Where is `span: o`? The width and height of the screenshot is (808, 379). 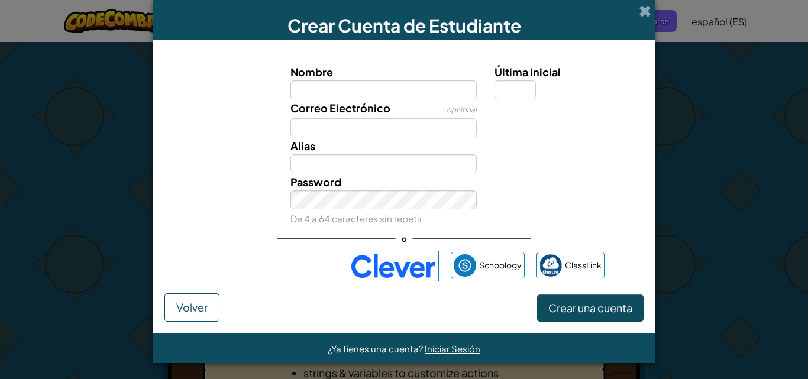 span: o is located at coordinates (404, 238).